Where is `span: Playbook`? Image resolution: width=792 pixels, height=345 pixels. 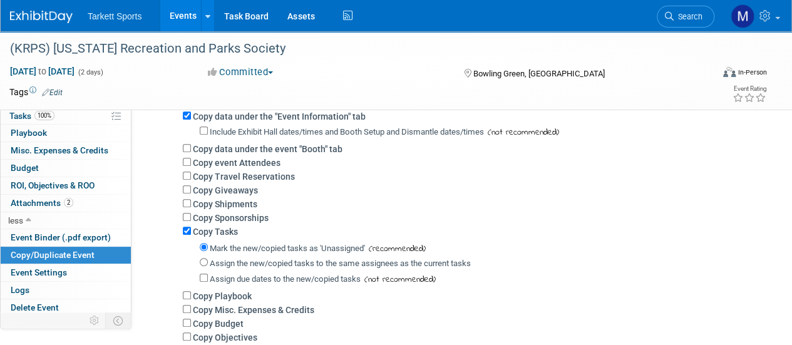
span: Playbook is located at coordinates (29, 133).